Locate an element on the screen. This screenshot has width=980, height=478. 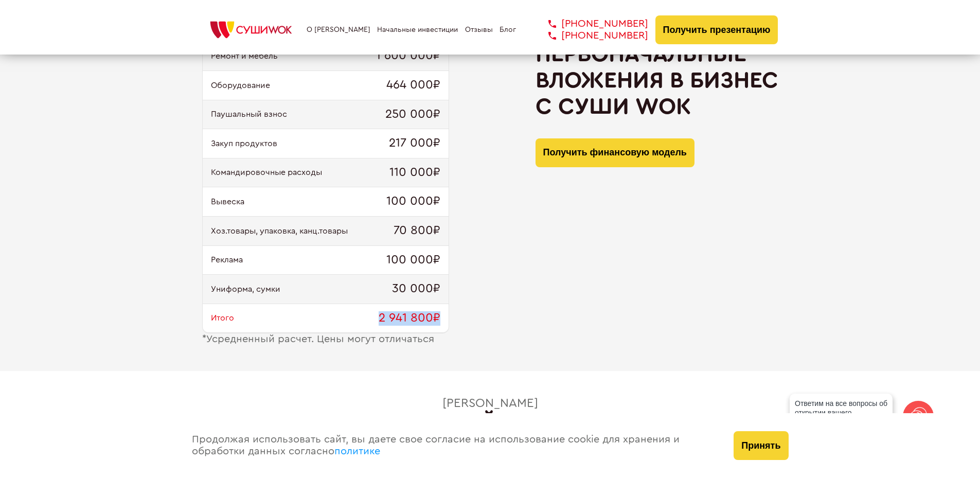
span: Униформа, сумки is located at coordinates (246, 289).